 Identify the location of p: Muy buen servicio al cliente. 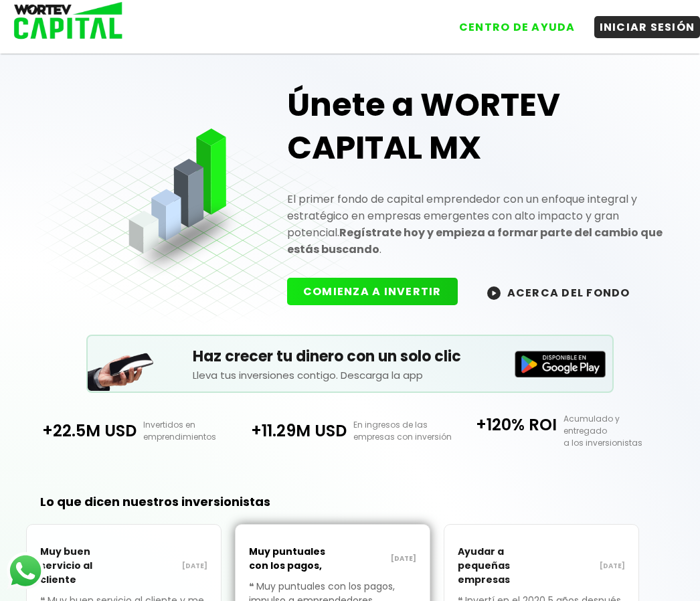
(82, 565).